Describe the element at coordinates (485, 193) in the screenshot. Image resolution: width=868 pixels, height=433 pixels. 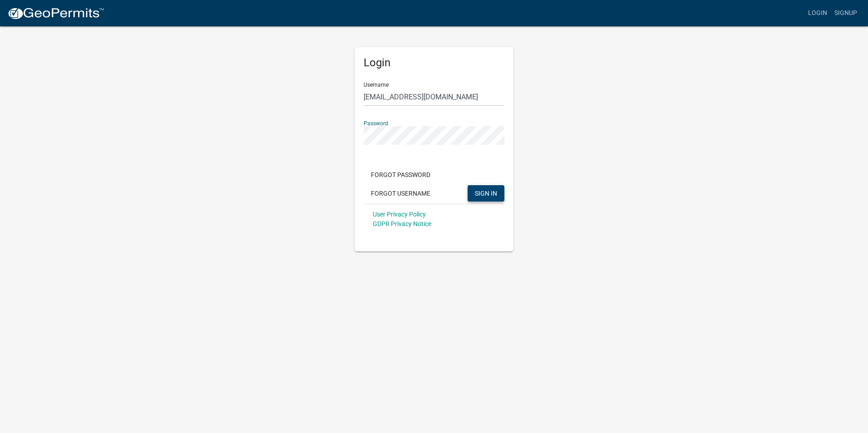
I see `button: SIGN IN` at that location.